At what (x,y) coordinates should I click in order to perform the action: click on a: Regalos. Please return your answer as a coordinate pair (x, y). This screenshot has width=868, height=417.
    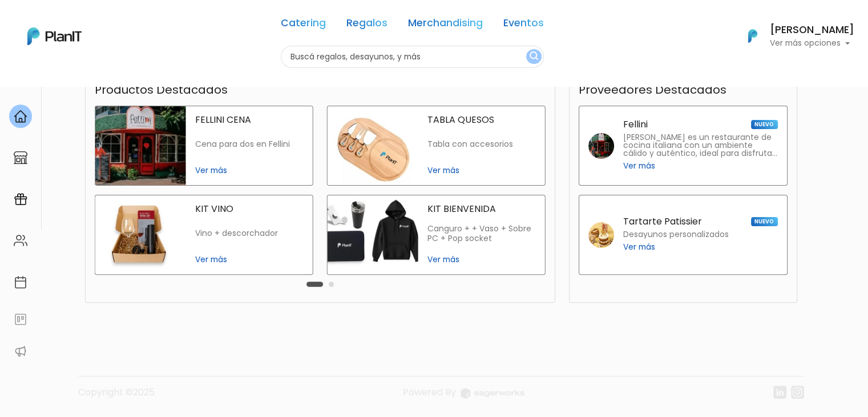
    Looking at the image, I should click on (367, 25).